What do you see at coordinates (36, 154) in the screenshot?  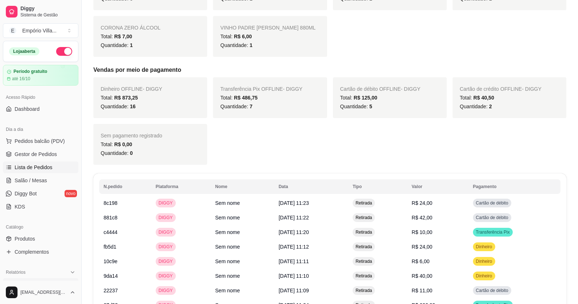 I see `span: Gestor de Pedidos` at bounding box center [36, 154].